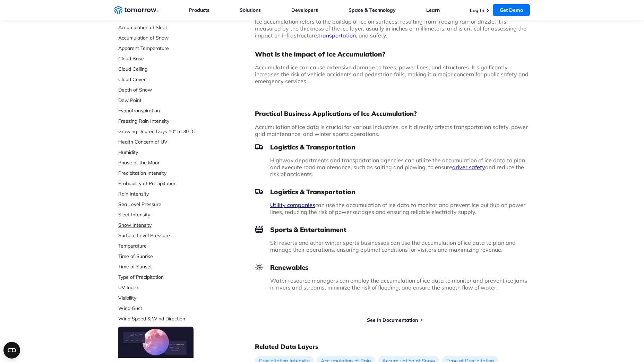 The width and height of the screenshot is (644, 362). What do you see at coordinates (199, 10) in the screenshot?
I see `a: Products` at bounding box center [199, 10].